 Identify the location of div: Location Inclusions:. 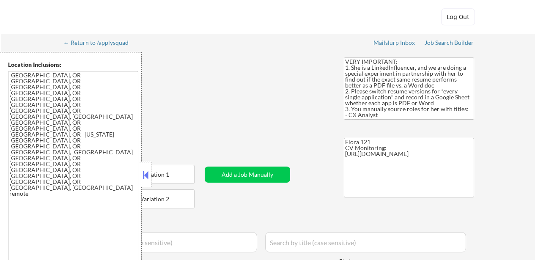
(73, 65).